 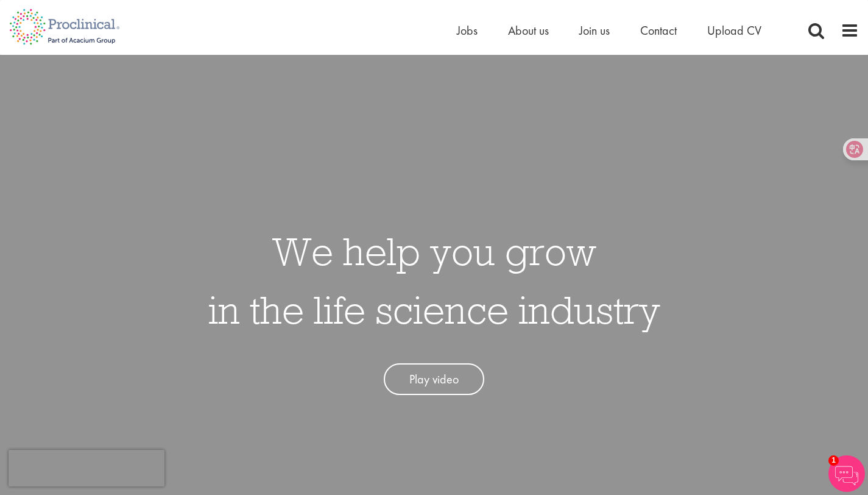 I want to click on img: Chatbot, so click(x=847, y=474).